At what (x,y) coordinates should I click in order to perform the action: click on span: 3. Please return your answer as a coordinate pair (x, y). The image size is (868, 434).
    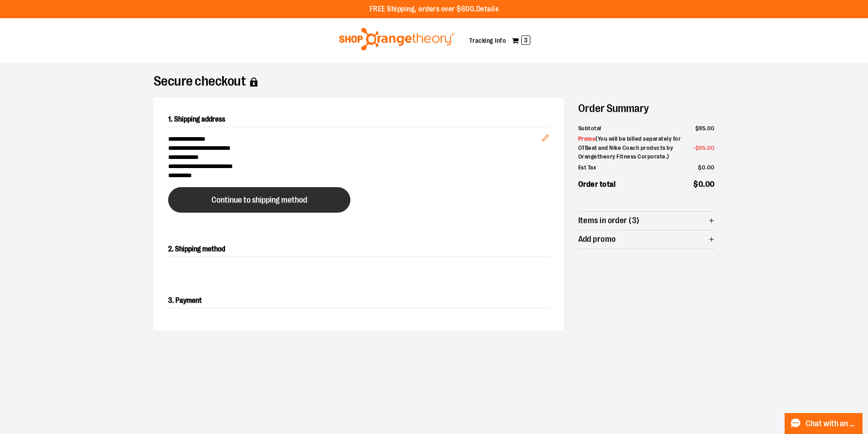
    Looking at the image, I should click on (526, 40).